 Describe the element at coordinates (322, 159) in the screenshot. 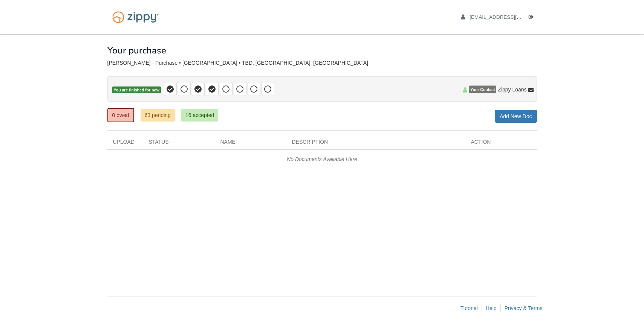

I see `em: No Documents Available Here` at that location.